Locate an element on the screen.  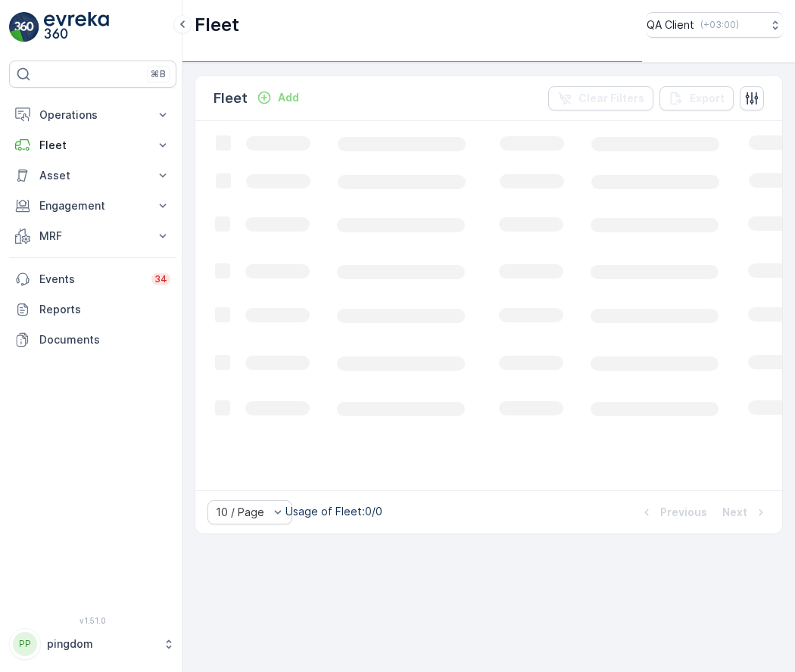
button: Add is located at coordinates (278, 97).